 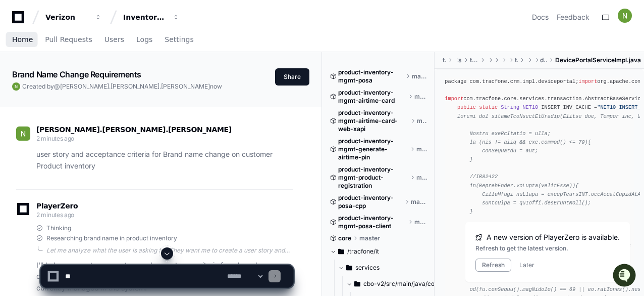 I want to click on span: Pull Requests, so click(x=68, y=39).